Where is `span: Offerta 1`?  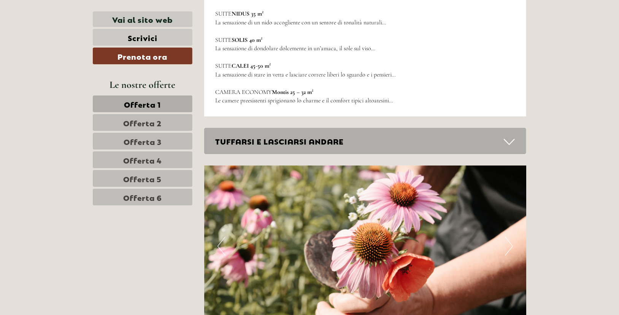
span: Offerta 1 is located at coordinates (143, 104).